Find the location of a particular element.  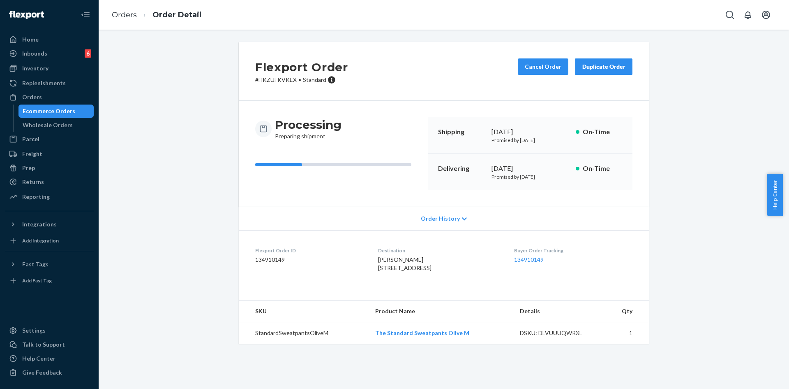

ol: breadcrumbs is located at coordinates (157, 15).